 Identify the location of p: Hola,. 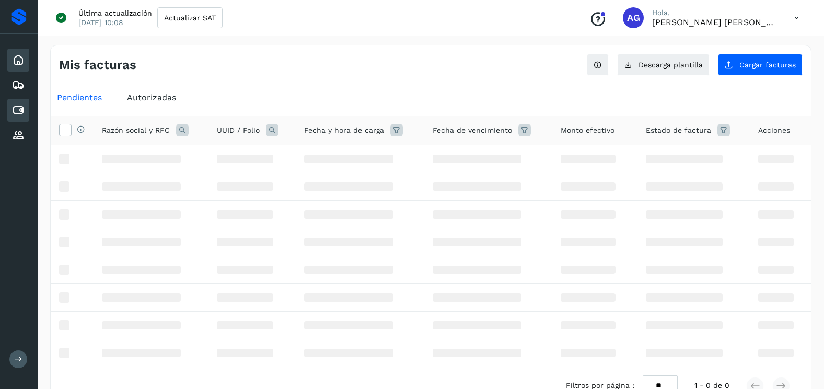
(715, 13).